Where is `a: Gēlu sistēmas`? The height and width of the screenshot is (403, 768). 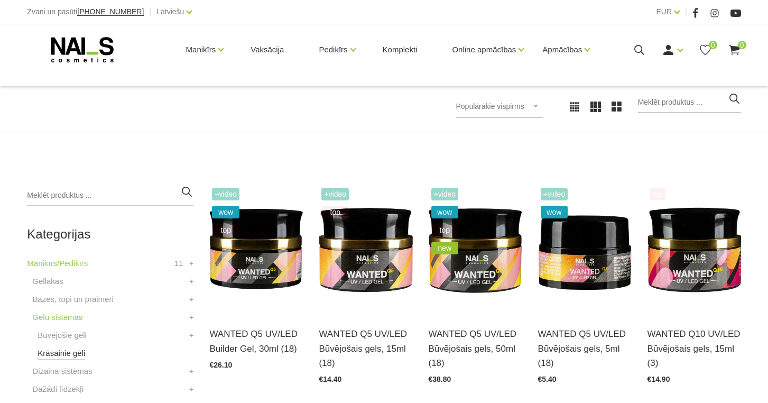 a: Gēlu sistēmas is located at coordinates (57, 317).